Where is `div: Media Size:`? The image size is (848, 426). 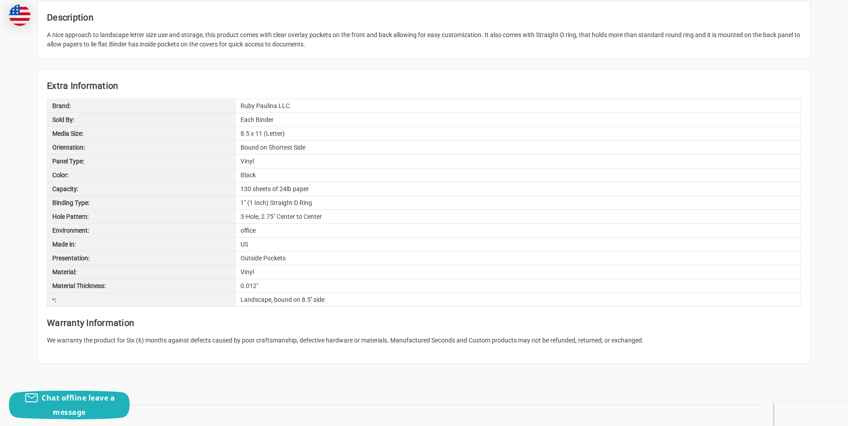
div: Media Size: is located at coordinates (141, 134).